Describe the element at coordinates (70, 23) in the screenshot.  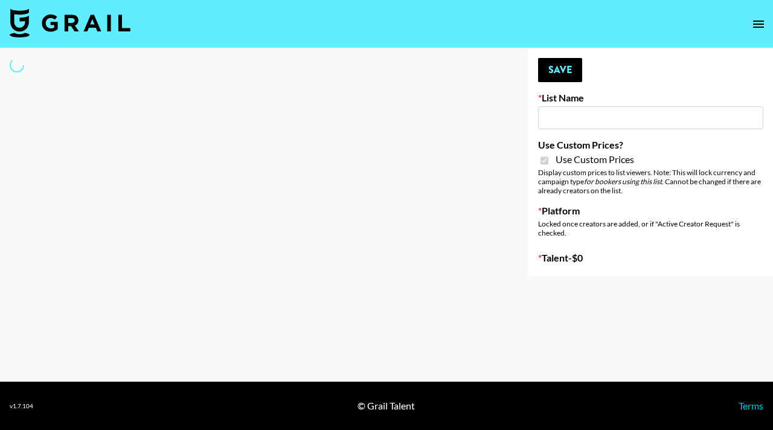
I see `img: Grail Talent` at that location.